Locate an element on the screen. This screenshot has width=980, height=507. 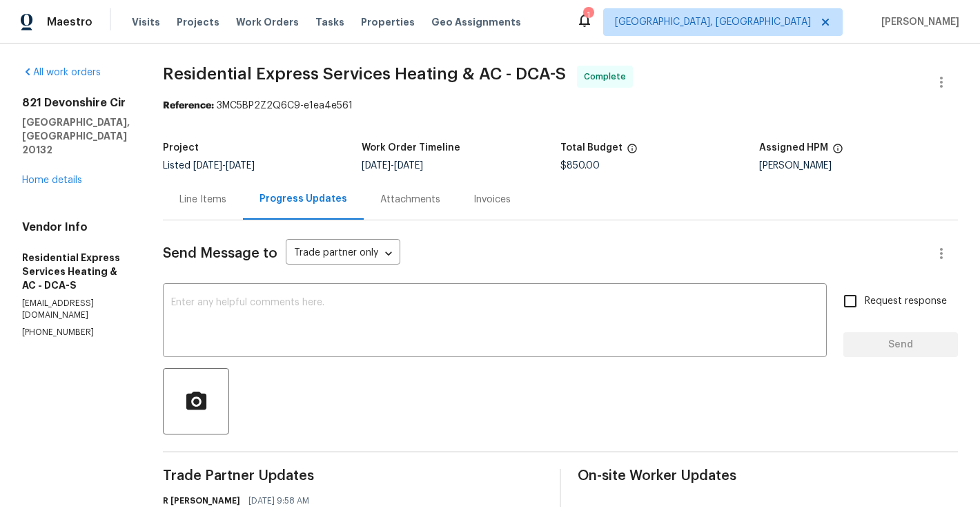
span: Trade Partner Updates is located at coordinates (353, 476).